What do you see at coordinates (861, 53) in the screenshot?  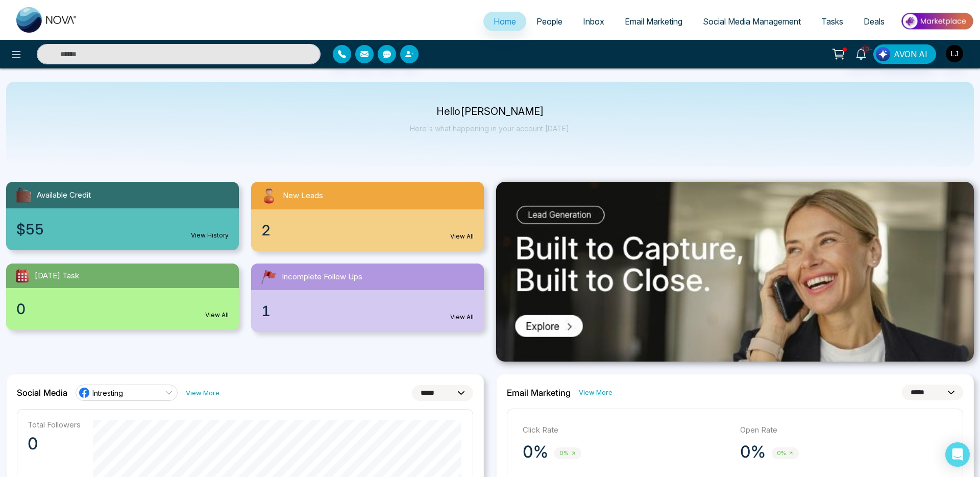 I see `a: 10+` at bounding box center [861, 53].